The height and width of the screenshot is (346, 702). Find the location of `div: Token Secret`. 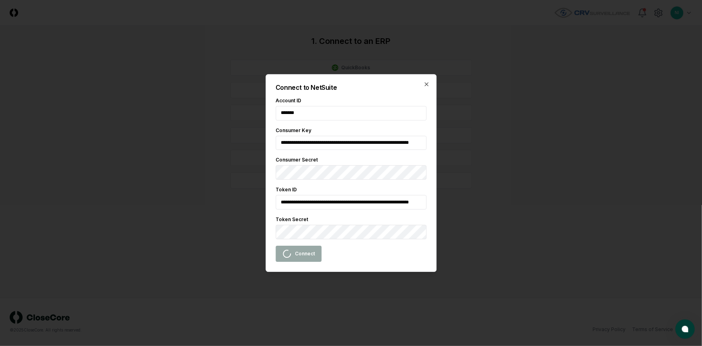

div: Token Secret is located at coordinates (351, 219).